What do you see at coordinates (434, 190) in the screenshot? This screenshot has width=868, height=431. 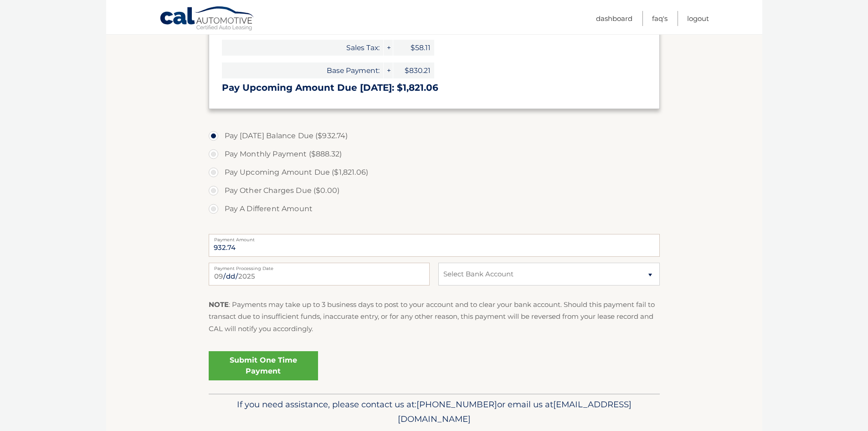 I see `label: Pay Other Charges Due ($0.00)` at bounding box center [434, 190].